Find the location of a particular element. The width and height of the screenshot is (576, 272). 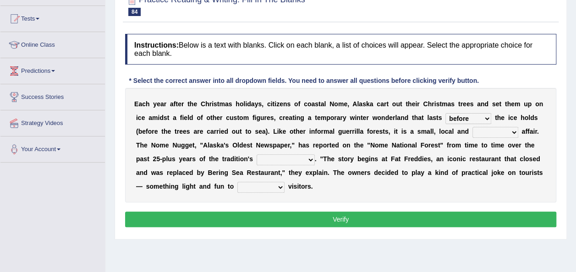

b: p is located at coordinates (328, 118).